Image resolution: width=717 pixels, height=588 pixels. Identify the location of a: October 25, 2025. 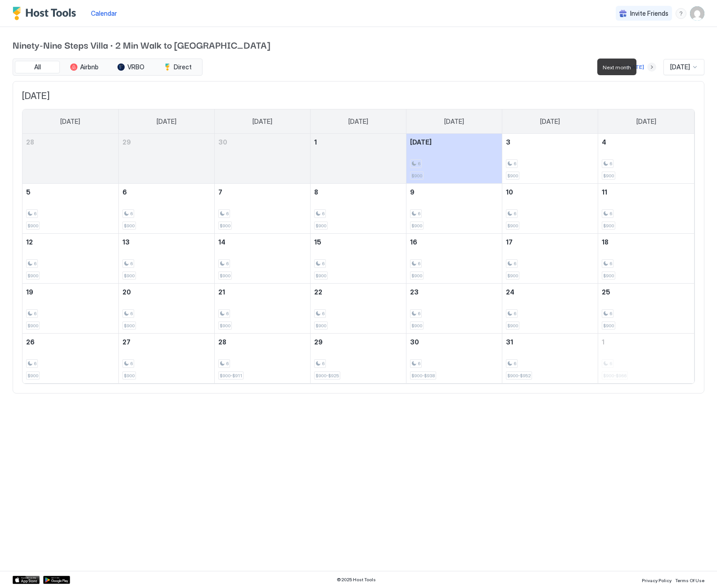
(646, 292).